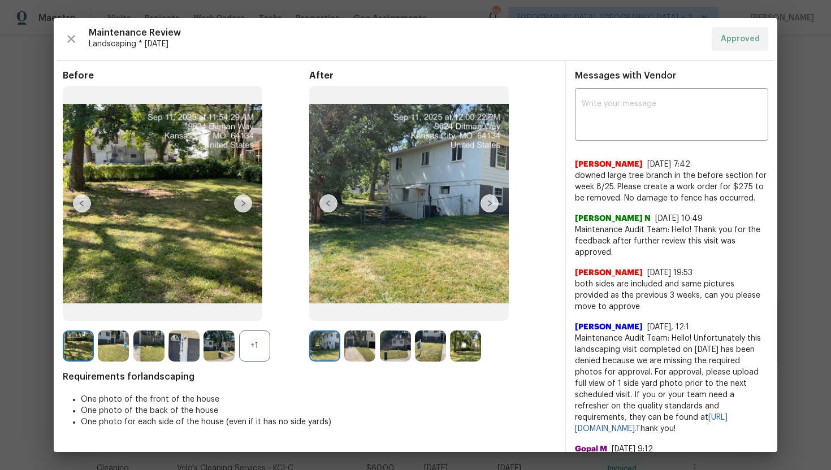 The image size is (831, 470). I want to click on span: Requirements for landscaping, so click(309, 377).